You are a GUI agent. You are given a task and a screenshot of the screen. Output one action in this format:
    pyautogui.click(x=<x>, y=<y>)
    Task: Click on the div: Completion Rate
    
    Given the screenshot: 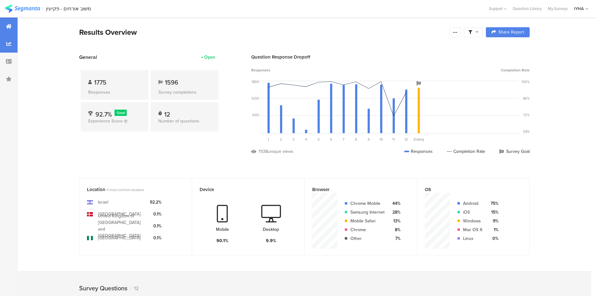 What is the action you would take?
    pyautogui.click(x=466, y=151)
    